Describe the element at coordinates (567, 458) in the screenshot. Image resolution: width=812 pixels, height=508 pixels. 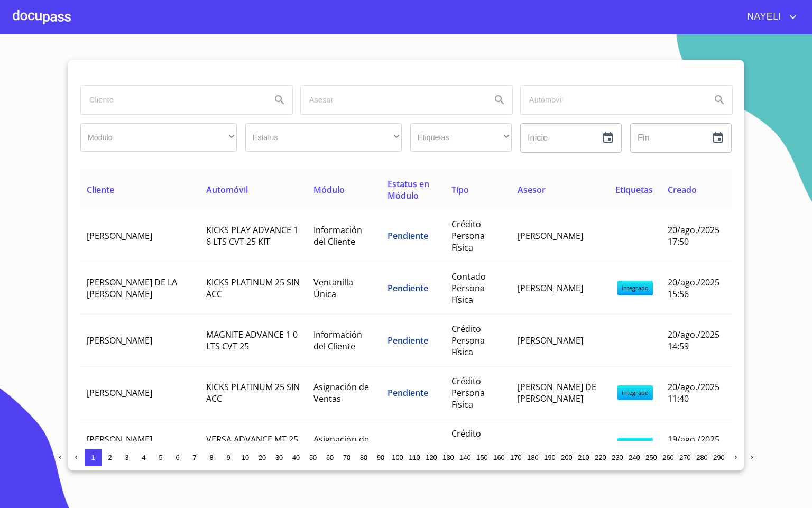
I see `button: 200` at that location.